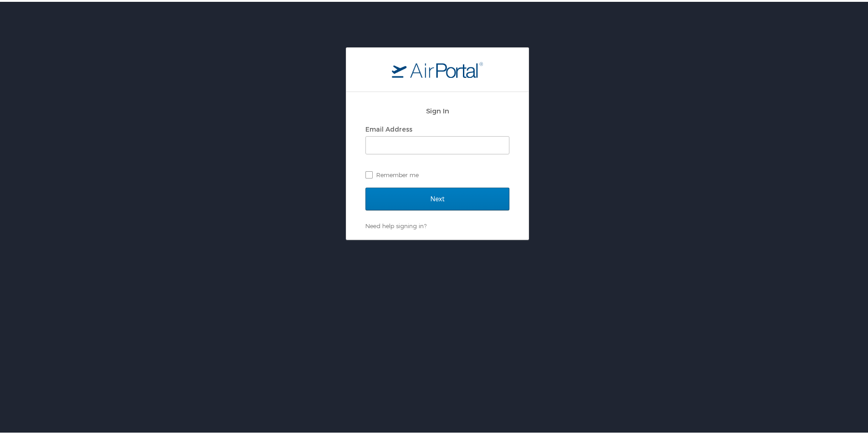 The width and height of the screenshot is (868, 434). I want to click on input: Next, so click(438, 197).